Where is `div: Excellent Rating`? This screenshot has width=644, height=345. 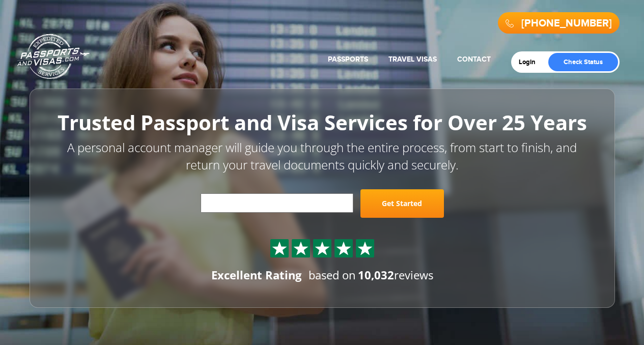 div: Excellent Rating is located at coordinates (256, 275).